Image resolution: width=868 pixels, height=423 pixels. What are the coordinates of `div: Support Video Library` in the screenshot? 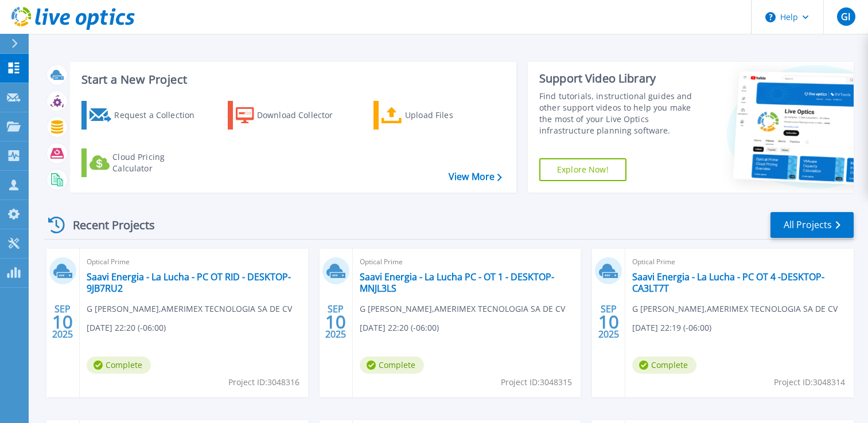 It's located at (620, 79).